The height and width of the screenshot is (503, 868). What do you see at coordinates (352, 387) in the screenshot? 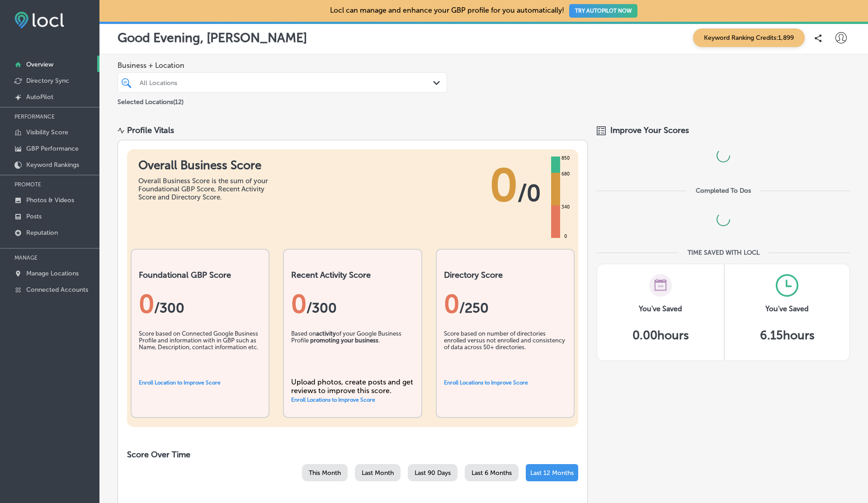
I see `div: Upload photos, create posts and get reviews to improve this score.` at bounding box center [352, 387].